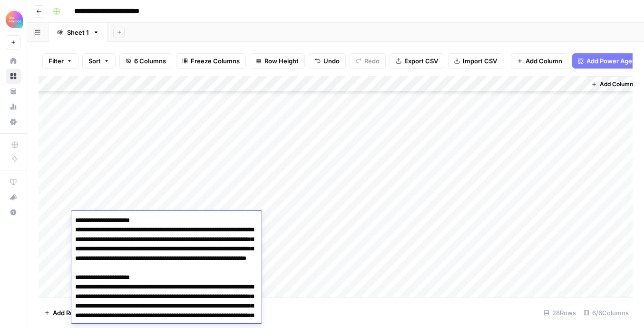 This screenshot has width=644, height=328. What do you see at coordinates (13, 122) in the screenshot?
I see `a: Settings` at bounding box center [13, 122].